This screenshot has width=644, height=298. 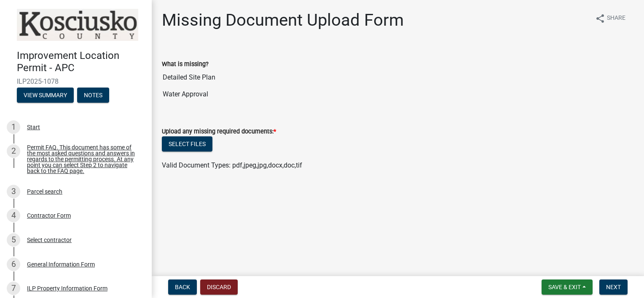 I want to click on span: Save & Exit, so click(x=564, y=287).